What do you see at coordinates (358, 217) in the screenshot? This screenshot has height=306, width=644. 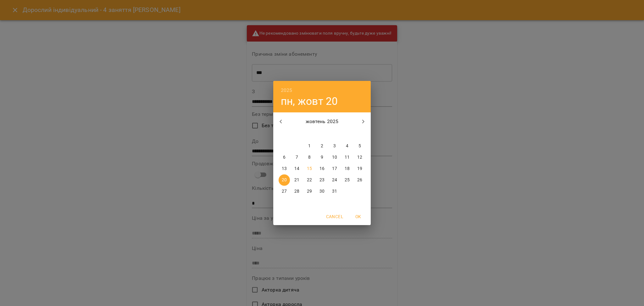 I see `button: OK` at bounding box center [358, 217].